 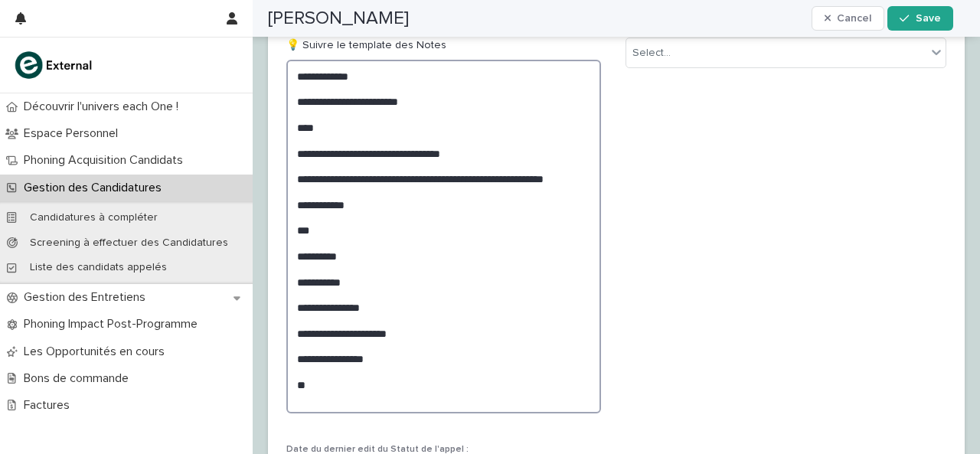 What do you see at coordinates (96, 188) in the screenshot?
I see `p: Gestion des Candidatures` at bounding box center [96, 188].